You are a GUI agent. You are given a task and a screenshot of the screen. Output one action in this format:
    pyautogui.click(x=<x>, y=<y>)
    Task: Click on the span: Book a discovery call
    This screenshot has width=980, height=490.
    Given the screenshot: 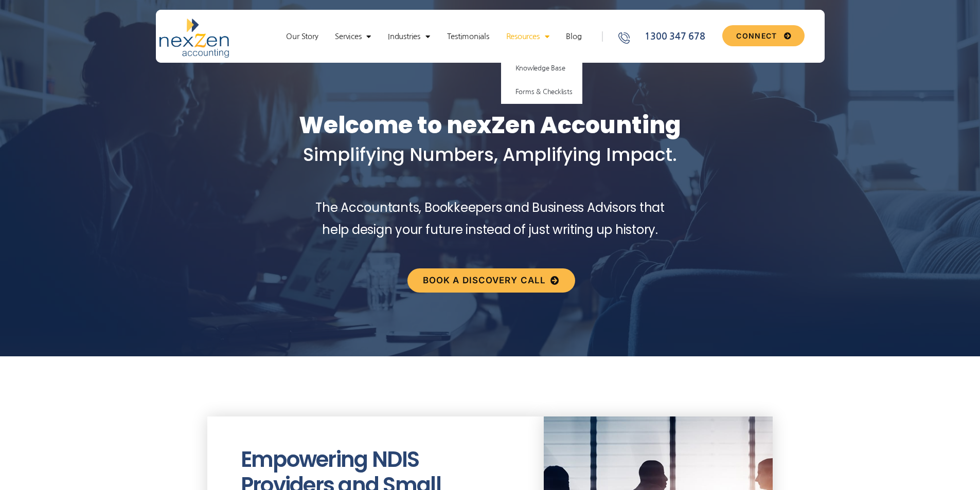 What is the action you would take?
    pyautogui.click(x=484, y=280)
    